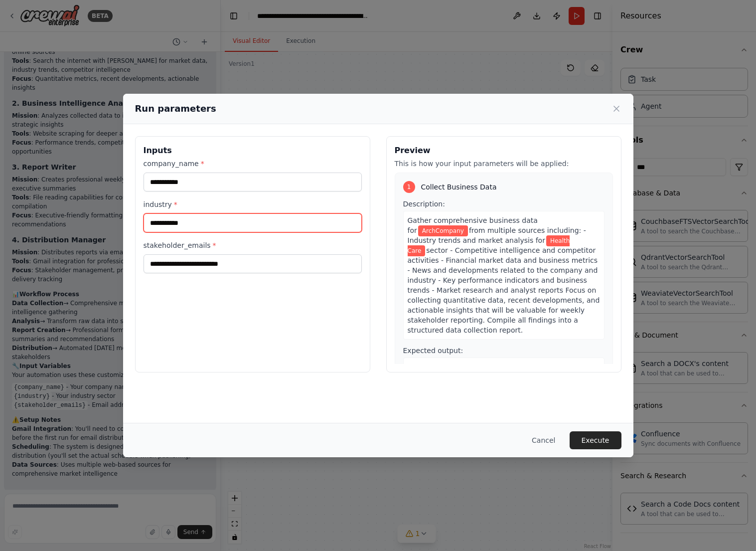  What do you see at coordinates (443, 231) in the screenshot?
I see `span: Variable: company_name` at bounding box center [443, 231].